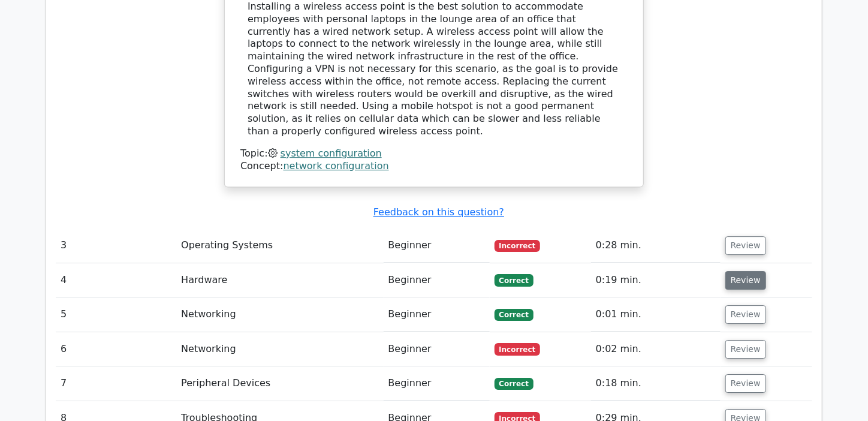  What do you see at coordinates (115, 280) in the screenshot?
I see `td: 4` at bounding box center [115, 280].